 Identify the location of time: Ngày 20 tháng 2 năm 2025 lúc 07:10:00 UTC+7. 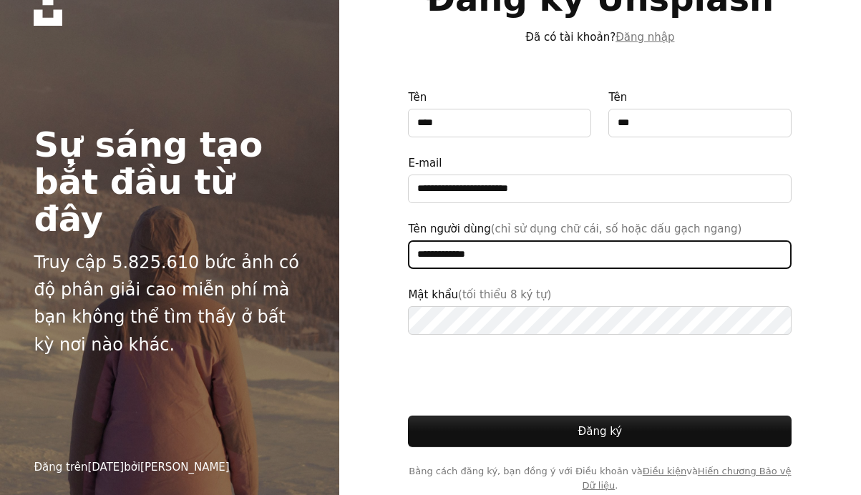
(105, 467).